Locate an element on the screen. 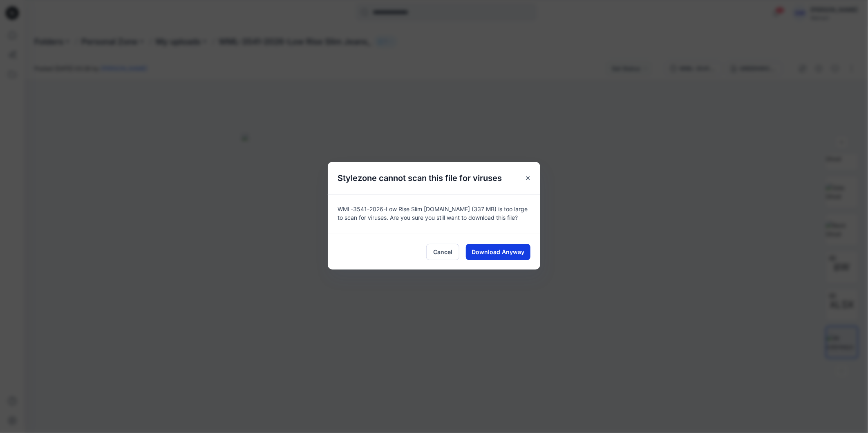 This screenshot has height=433, width=868. button: Cancel is located at coordinates (442, 252).